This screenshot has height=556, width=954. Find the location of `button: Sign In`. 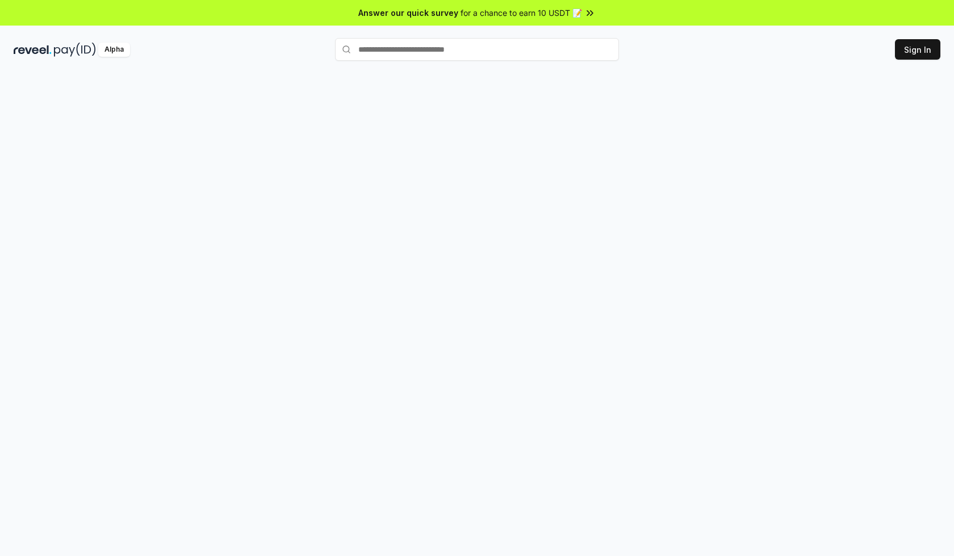

button: Sign In is located at coordinates (918, 49).